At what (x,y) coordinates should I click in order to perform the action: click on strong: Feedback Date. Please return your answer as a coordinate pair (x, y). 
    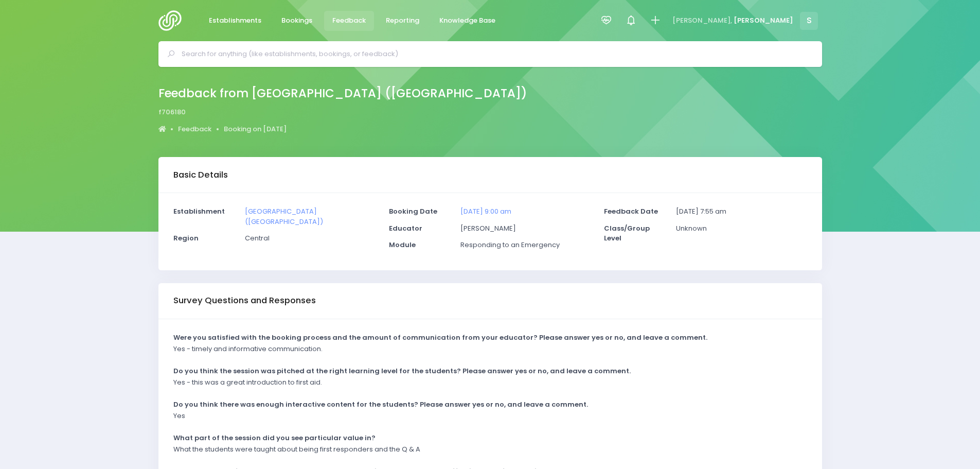
    Looking at the image, I should click on (630, 211).